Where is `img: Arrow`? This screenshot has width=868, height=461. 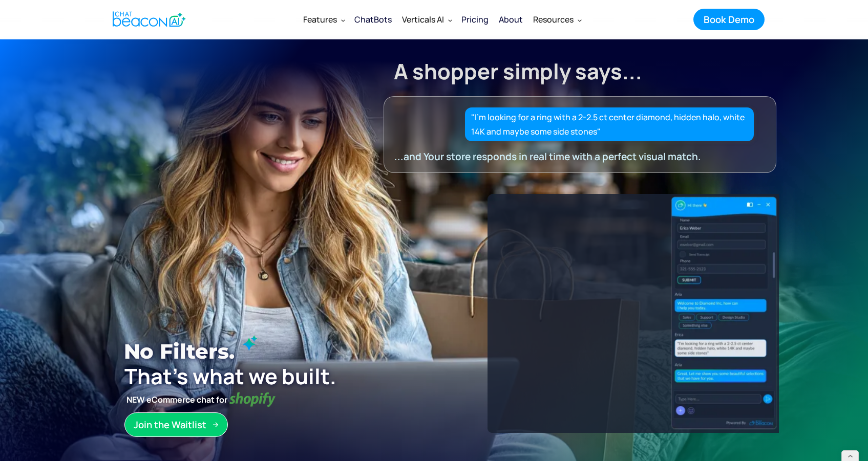 img: Arrow is located at coordinates (215, 425).